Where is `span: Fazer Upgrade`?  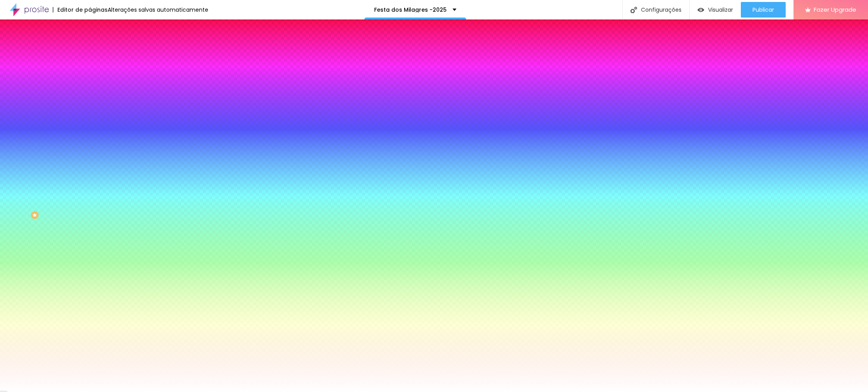 span: Fazer Upgrade is located at coordinates (835, 9).